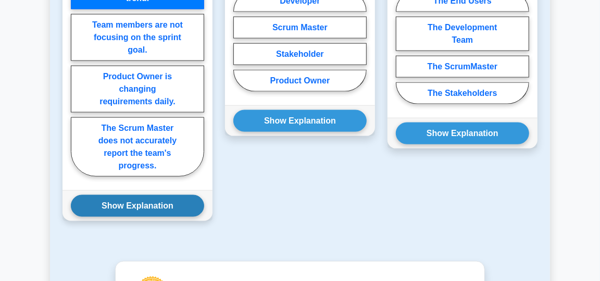  What do you see at coordinates (137, 37) in the screenshot?
I see `label: Team members are not focusing on the sprint goal.` at bounding box center [137, 37].